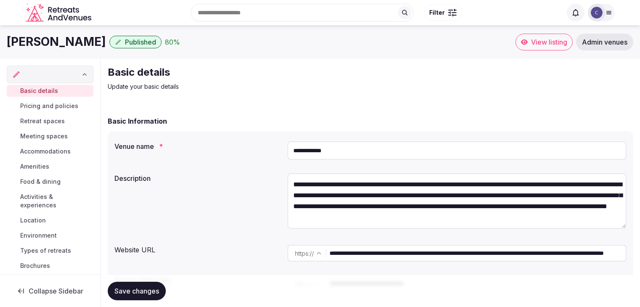 This screenshot has height=307, width=640. What do you see at coordinates (50, 91) in the screenshot?
I see `a: Basic details` at bounding box center [50, 91].